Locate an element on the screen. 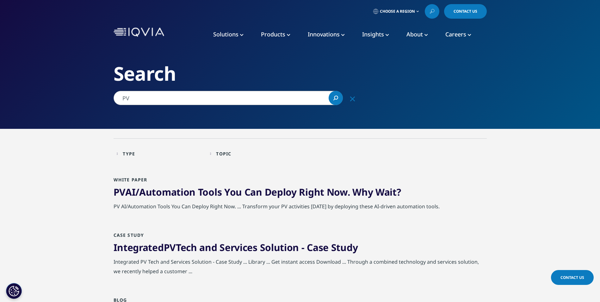 This screenshot has height=302, width=600. span: About is located at coordinates (415, 34).